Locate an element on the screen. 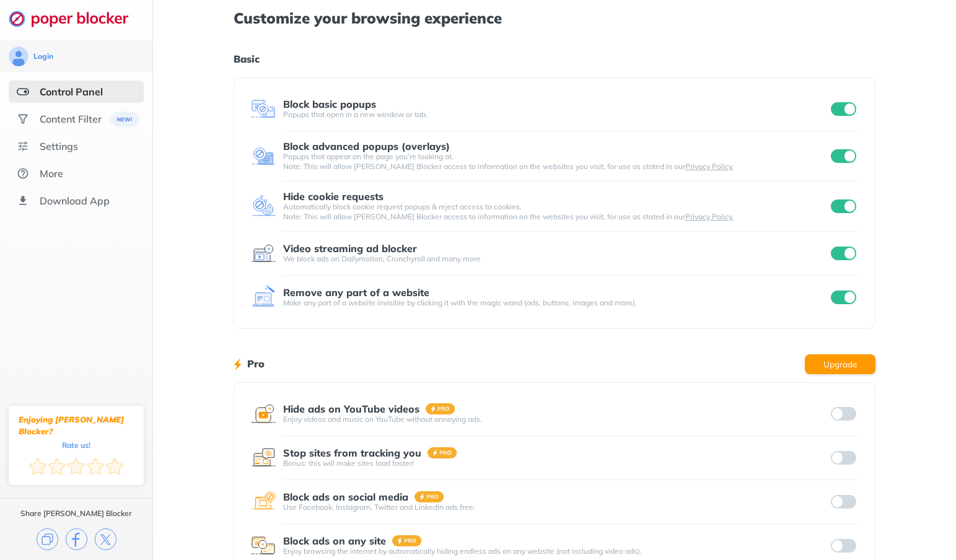 This screenshot has width=956, height=560. img: x.svg is located at coordinates (105, 539).